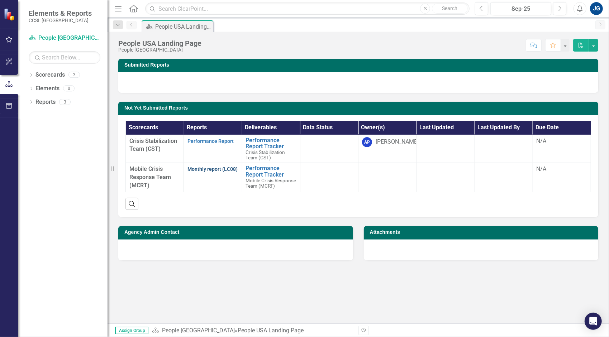 The width and height of the screenshot is (609, 337). I want to click on h3: Attachments, so click(483, 232).